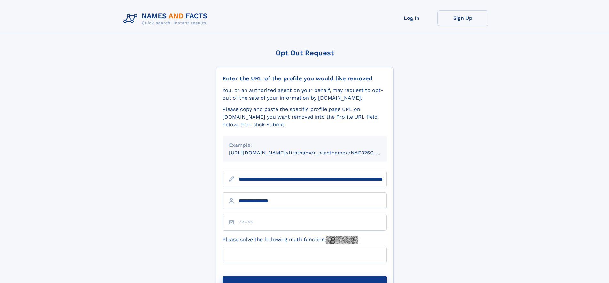 This screenshot has height=283, width=609. Describe the element at coordinates (290, 240) in the screenshot. I see `label: Please solve the following math function:` at that location.